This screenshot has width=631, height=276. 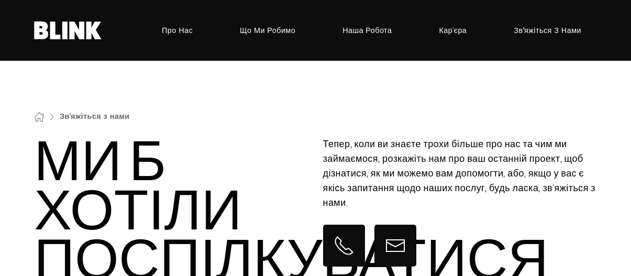 I want to click on font: Ми б хотіли, so click(x=138, y=186).